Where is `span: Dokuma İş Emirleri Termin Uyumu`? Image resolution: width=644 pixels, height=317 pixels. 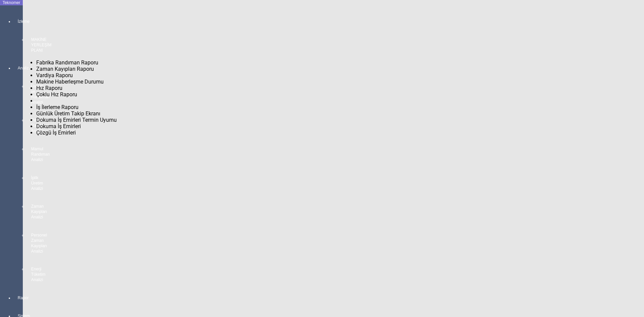 span: Dokuma İş Emirleri Termin Uyumu is located at coordinates (77, 120).